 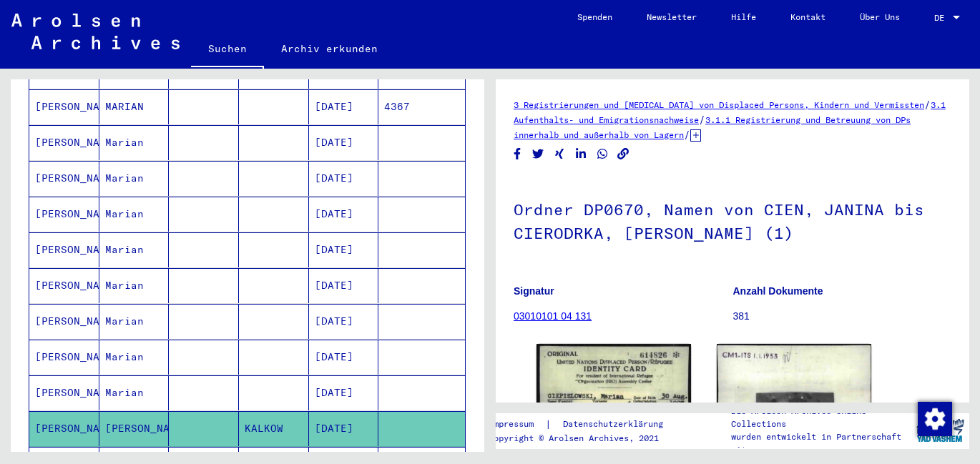 What do you see at coordinates (227, 50) in the screenshot?
I see `a: Suchen` at bounding box center [227, 50].